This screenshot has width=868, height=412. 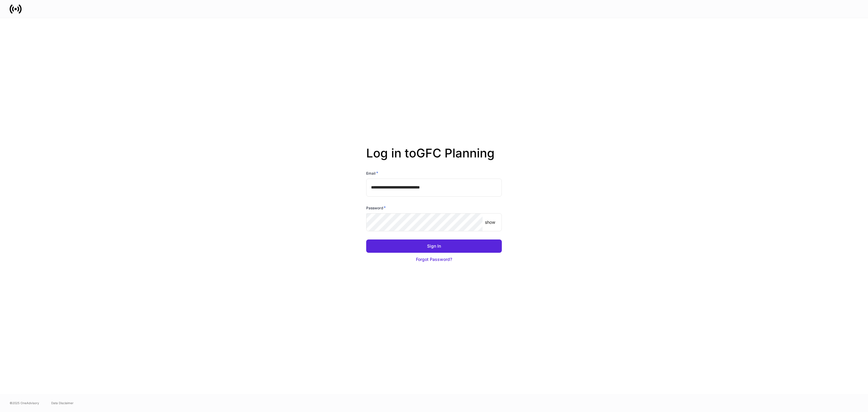 What do you see at coordinates (490, 222) in the screenshot?
I see `p: show` at bounding box center [490, 222].